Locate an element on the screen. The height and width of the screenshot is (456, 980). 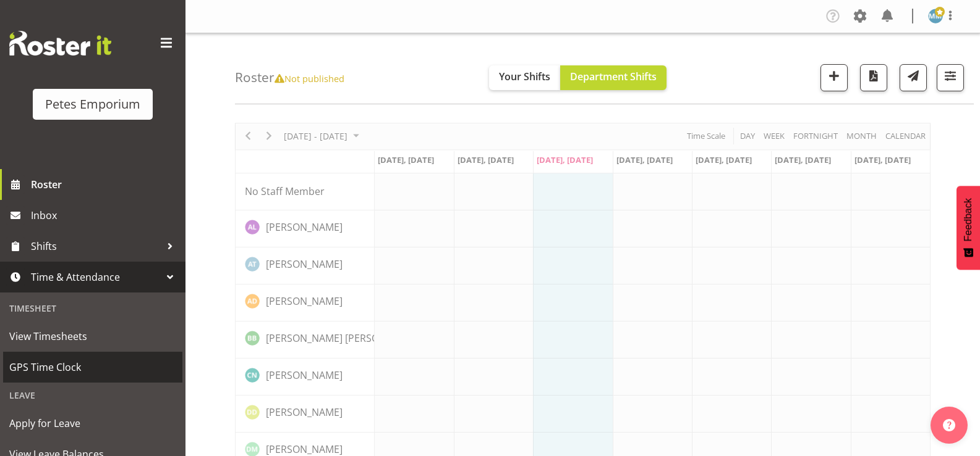
button: Feedback - Show survey is located at coordinates (969, 228).